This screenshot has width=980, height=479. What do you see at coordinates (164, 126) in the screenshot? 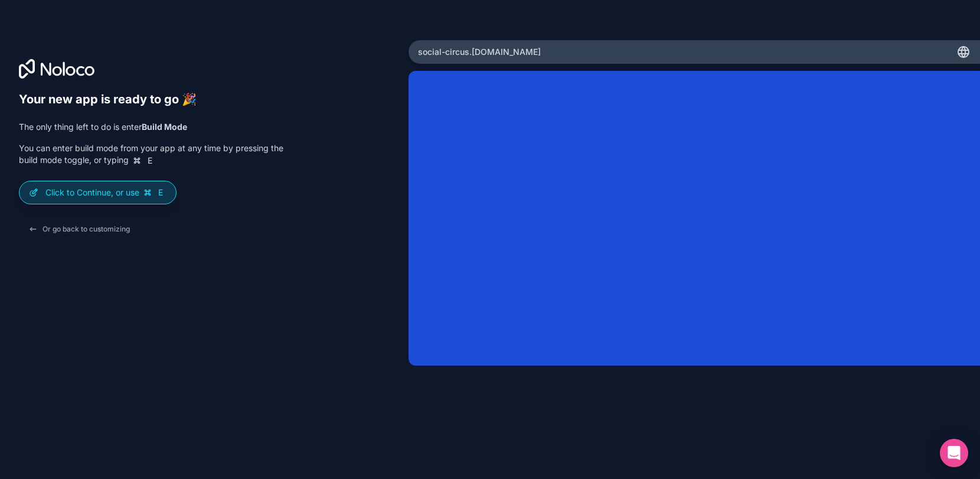
I see `strong: Build Mode` at bounding box center [164, 126].